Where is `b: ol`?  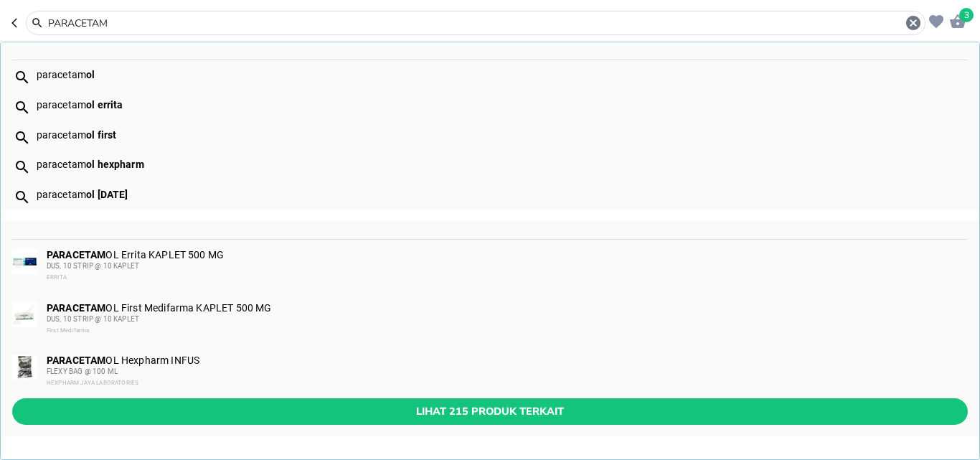
b: ol is located at coordinates (90, 75).